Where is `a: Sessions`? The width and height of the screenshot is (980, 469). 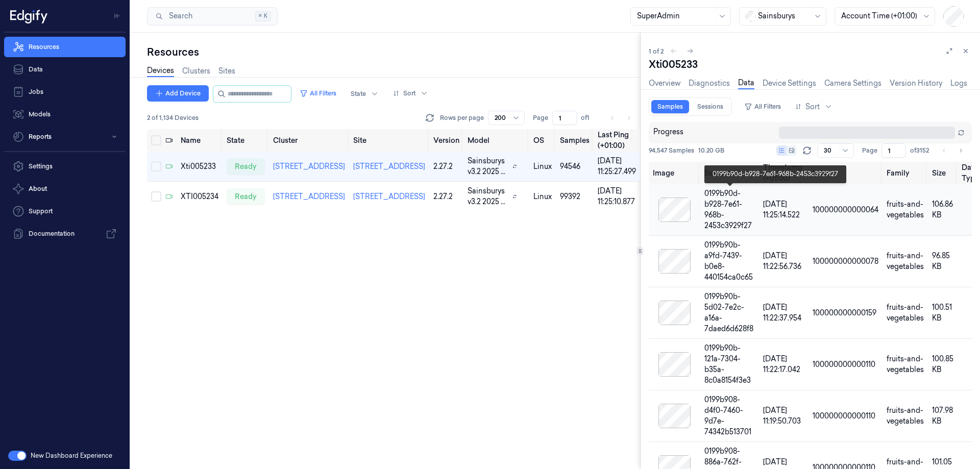 a: Sessions is located at coordinates (710, 107).